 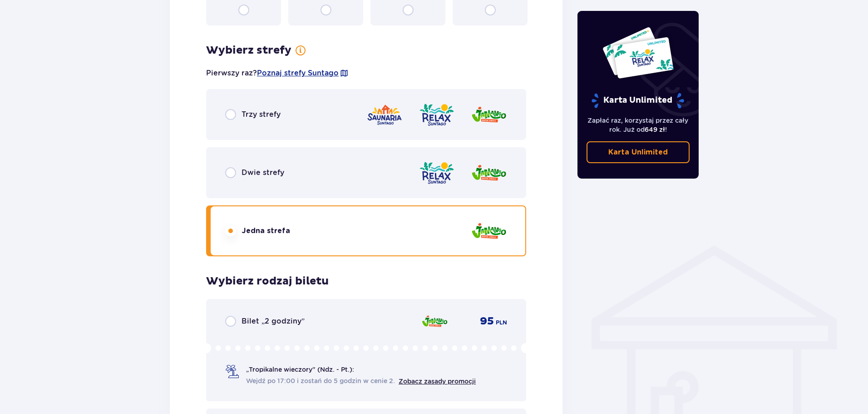 What do you see at coordinates (267, 281) in the screenshot?
I see `p: Wybierz rodzaj biletu` at bounding box center [267, 281].